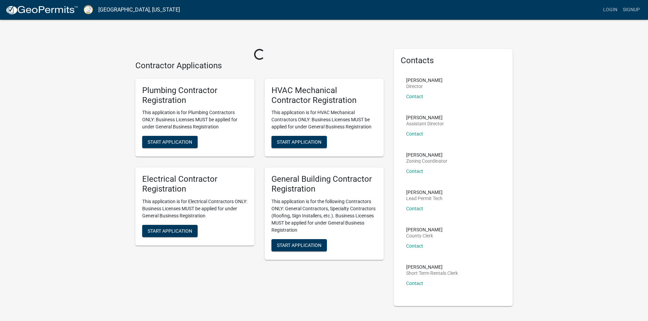 The height and width of the screenshot is (321, 648). Describe the element at coordinates (424, 199) in the screenshot. I see `p: Lead Permit Tech` at that location.